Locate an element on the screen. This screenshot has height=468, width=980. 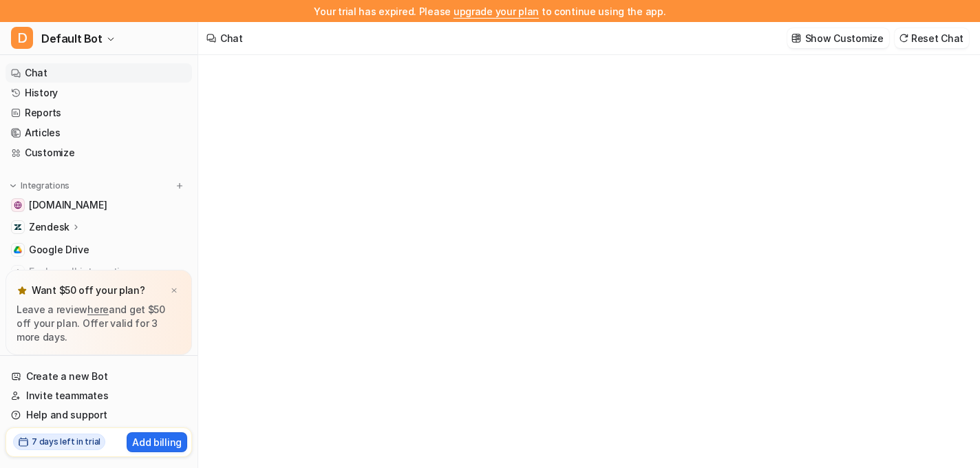
img: x is located at coordinates (174, 291).